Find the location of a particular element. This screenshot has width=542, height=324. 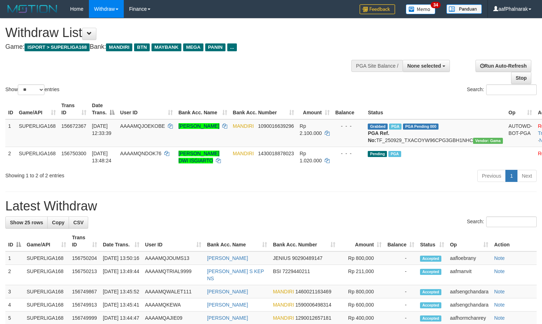

td: aafloebrany is located at coordinates (469, 258).